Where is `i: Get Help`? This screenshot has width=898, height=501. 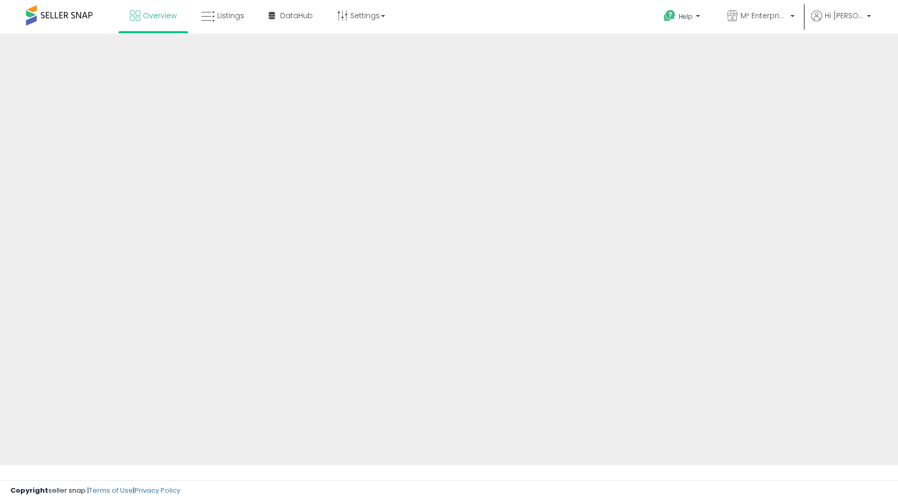
i: Get Help is located at coordinates (669, 16).